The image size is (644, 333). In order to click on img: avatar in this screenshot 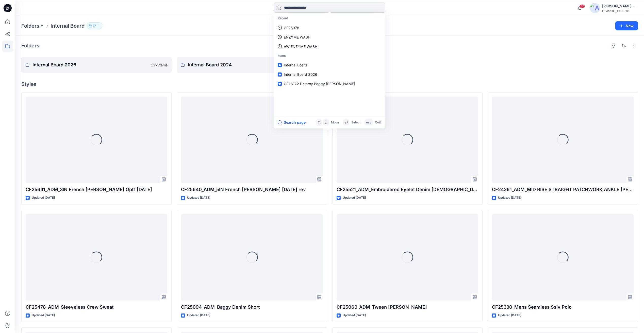, I will do `click(595, 8)`.